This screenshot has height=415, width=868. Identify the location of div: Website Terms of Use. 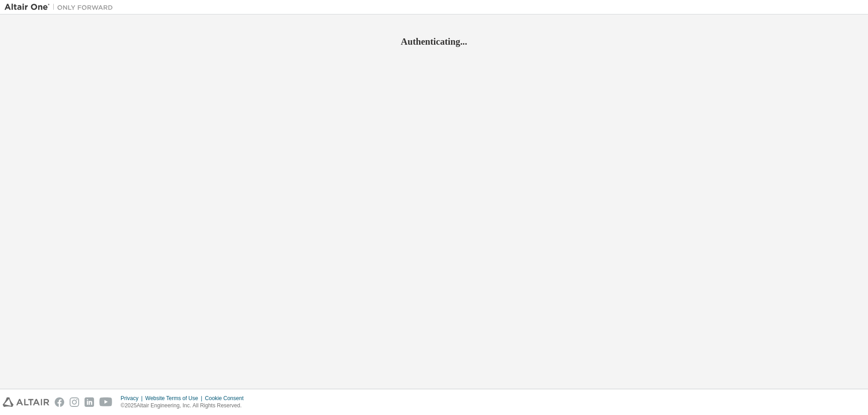
(175, 398).